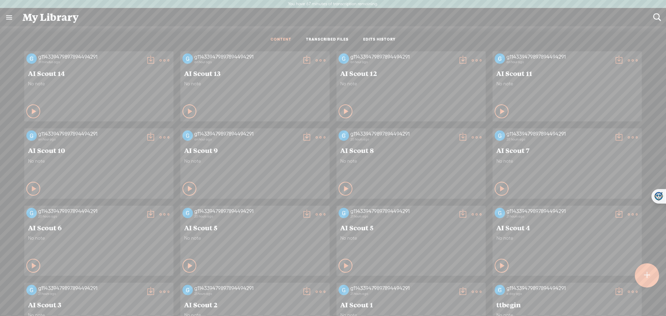 This screenshot has height=316, width=666. Describe the element at coordinates (99, 228) in the screenshot. I see `span: AI Scout 6` at that location.